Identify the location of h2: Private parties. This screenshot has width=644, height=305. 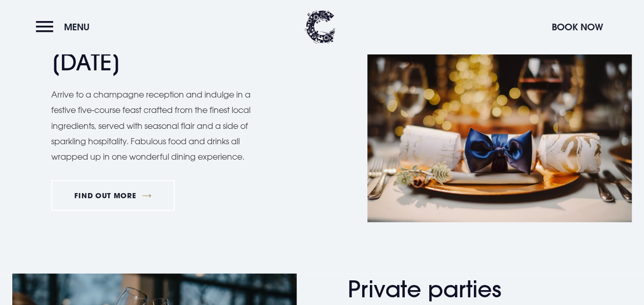
(448, 289).